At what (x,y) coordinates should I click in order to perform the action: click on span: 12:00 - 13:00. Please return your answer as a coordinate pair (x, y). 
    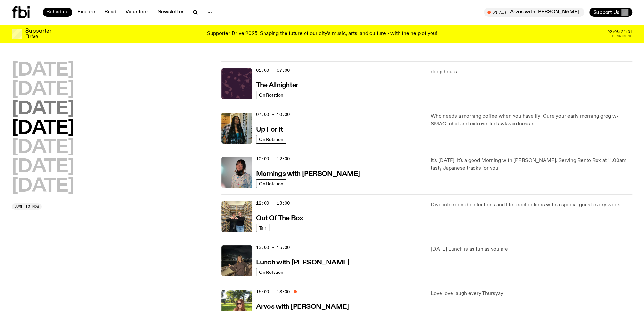
    Looking at the image, I should click on (273, 203).